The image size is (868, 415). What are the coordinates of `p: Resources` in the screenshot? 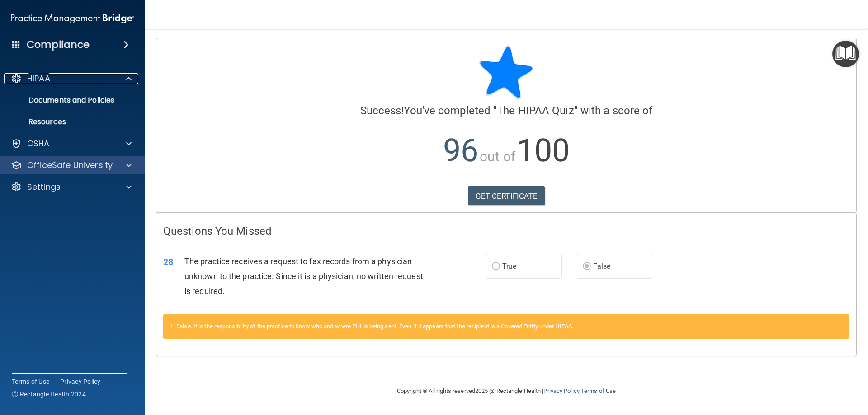 It's located at (68, 122).